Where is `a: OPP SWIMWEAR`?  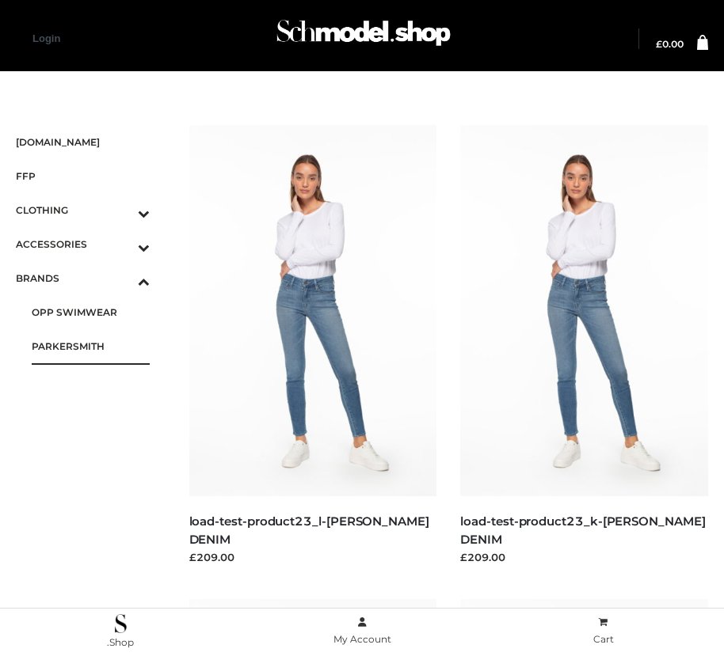 a: OPP SWIMWEAR is located at coordinates (90, 312).